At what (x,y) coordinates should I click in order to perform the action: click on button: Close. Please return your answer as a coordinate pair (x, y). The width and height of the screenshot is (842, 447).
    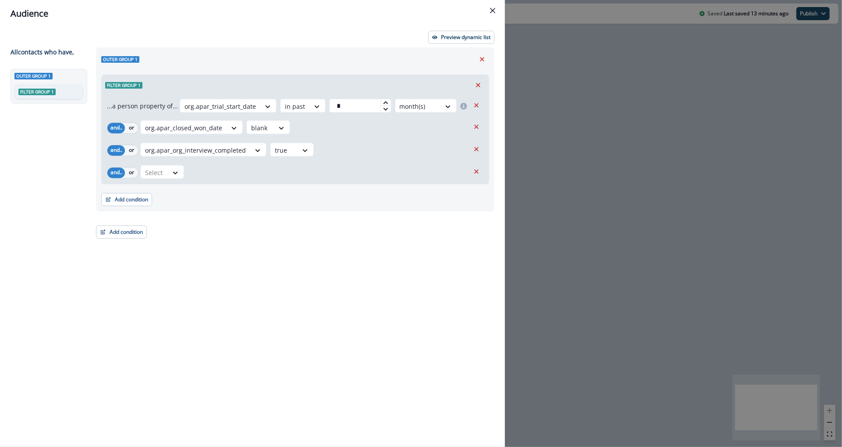
    Looking at the image, I should click on (493, 11).